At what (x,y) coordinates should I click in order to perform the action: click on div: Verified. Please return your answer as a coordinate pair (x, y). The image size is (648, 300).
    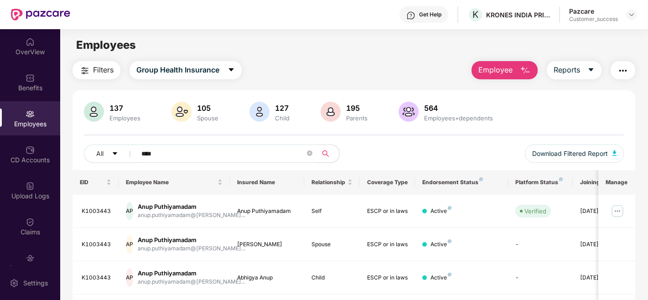
    Looking at the image, I should click on (536, 211).